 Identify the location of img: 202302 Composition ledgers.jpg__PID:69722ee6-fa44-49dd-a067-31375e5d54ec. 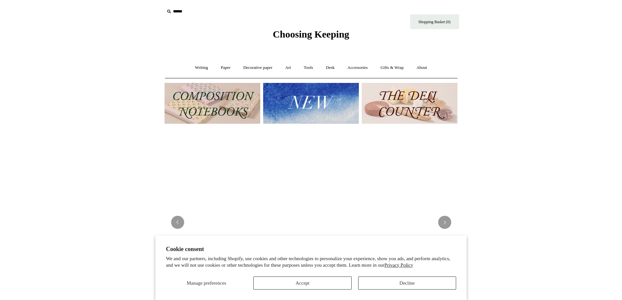
(212, 103).